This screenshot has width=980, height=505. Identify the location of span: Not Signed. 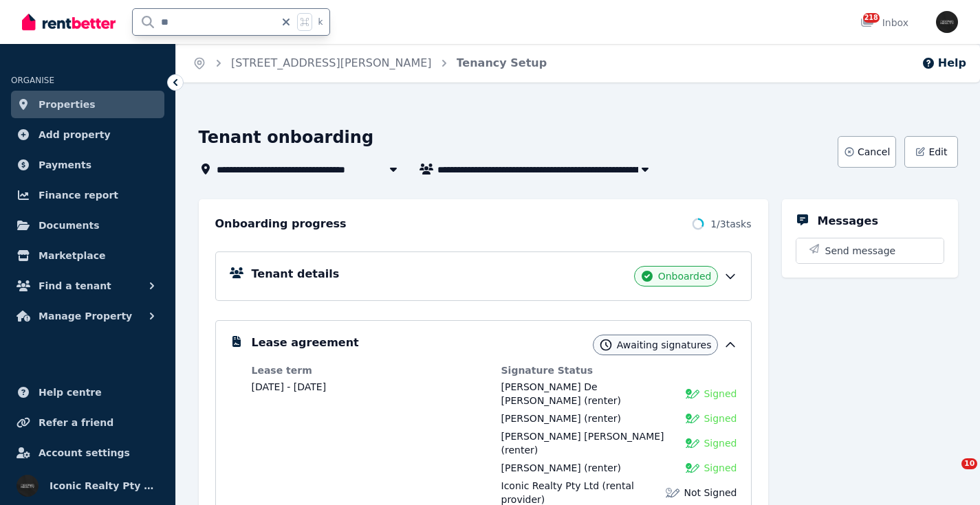
(710, 493).